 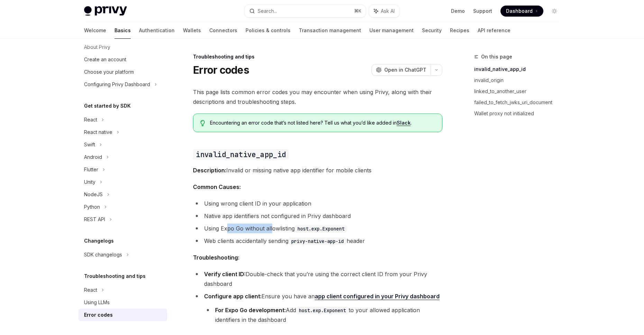 I want to click on h5: Troubleshooting and tips, so click(x=115, y=276).